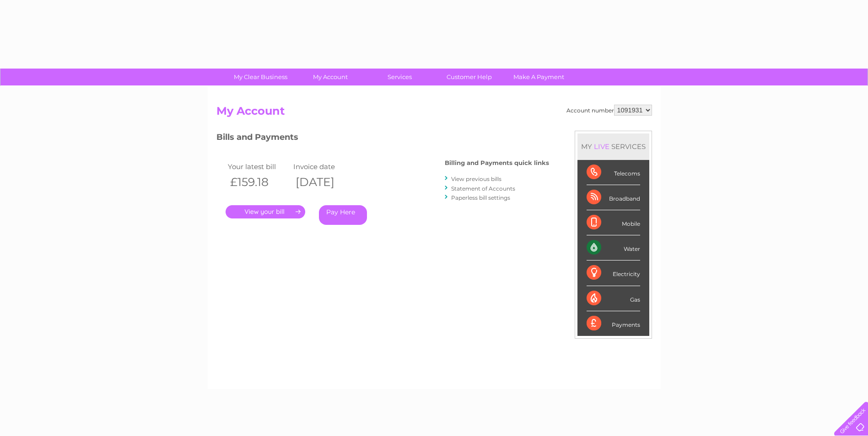 The width and height of the screenshot is (868, 436). I want to click on td: Your latest bill, so click(258, 166).